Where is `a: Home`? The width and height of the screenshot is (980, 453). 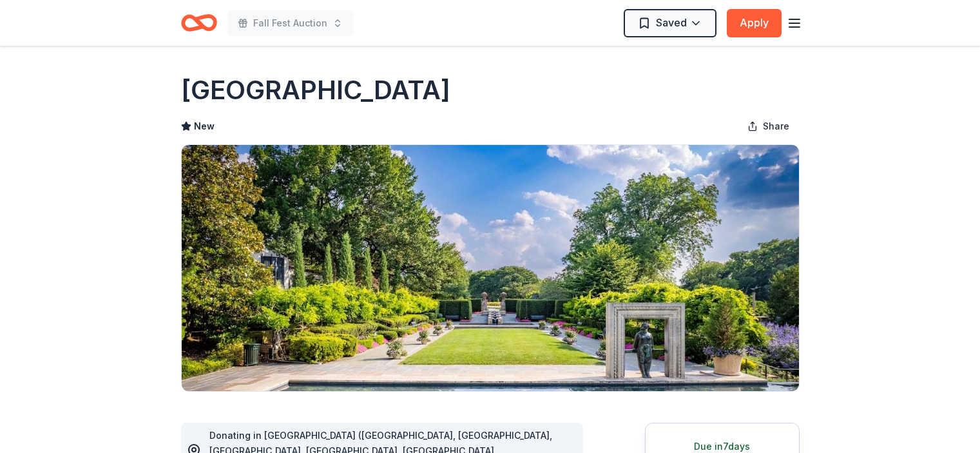 a: Home is located at coordinates (199, 23).